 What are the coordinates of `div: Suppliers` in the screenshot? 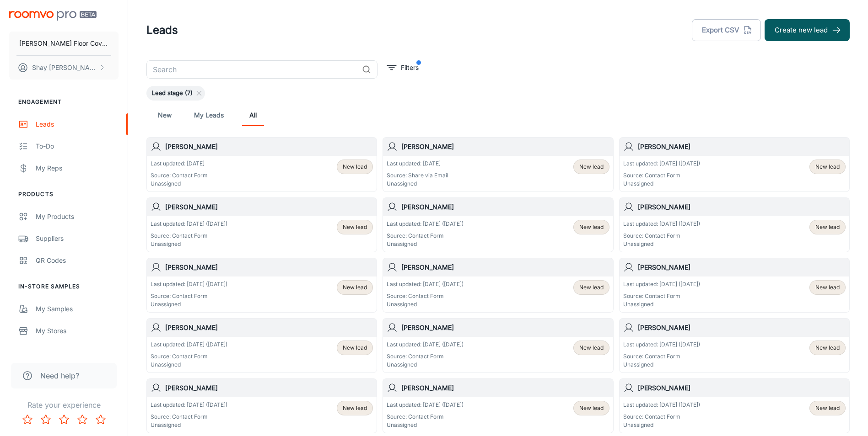 It's located at (77, 239).